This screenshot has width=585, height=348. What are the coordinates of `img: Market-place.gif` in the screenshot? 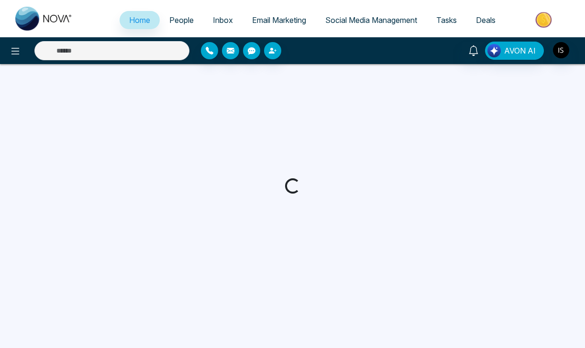 It's located at (545, 20).